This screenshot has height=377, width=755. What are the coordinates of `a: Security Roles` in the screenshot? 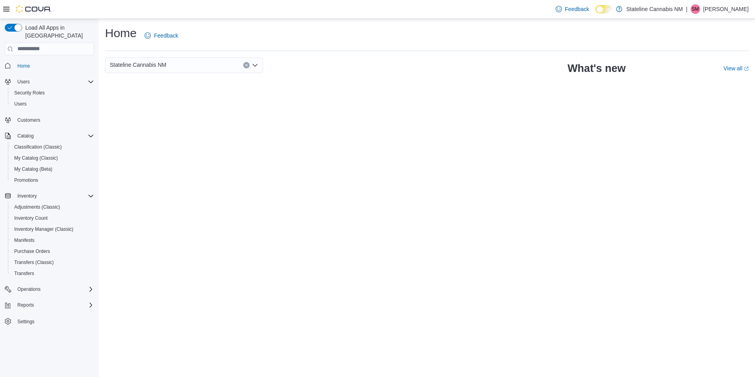 It's located at (29, 93).